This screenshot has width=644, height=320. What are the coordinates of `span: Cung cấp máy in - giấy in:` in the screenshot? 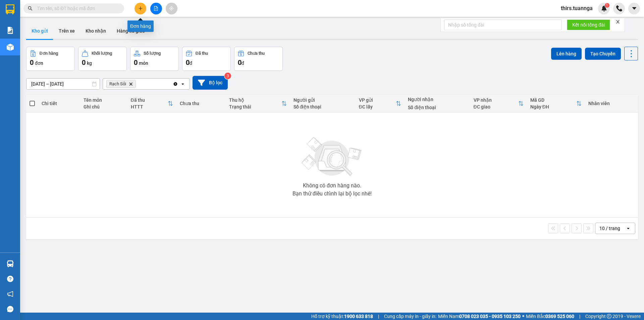 It's located at (410, 316).